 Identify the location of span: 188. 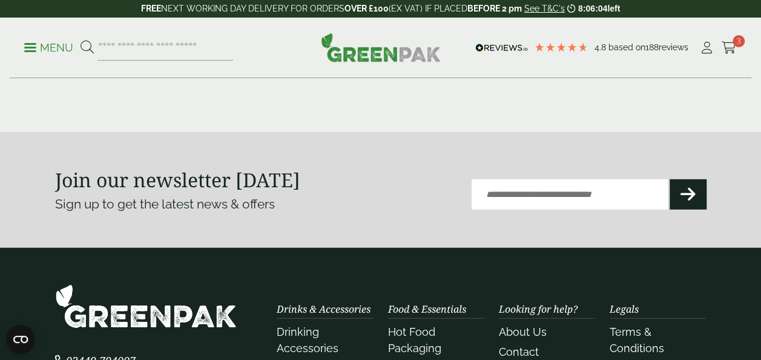
(652, 47).